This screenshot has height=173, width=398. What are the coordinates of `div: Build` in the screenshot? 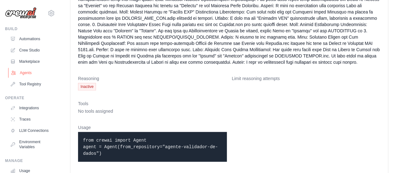 It's located at (30, 29).